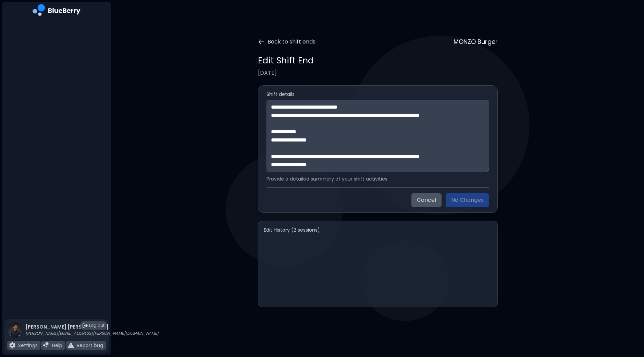 This screenshot has width=644, height=357. Describe the element at coordinates (28, 345) in the screenshot. I see `p: Settings` at that location.